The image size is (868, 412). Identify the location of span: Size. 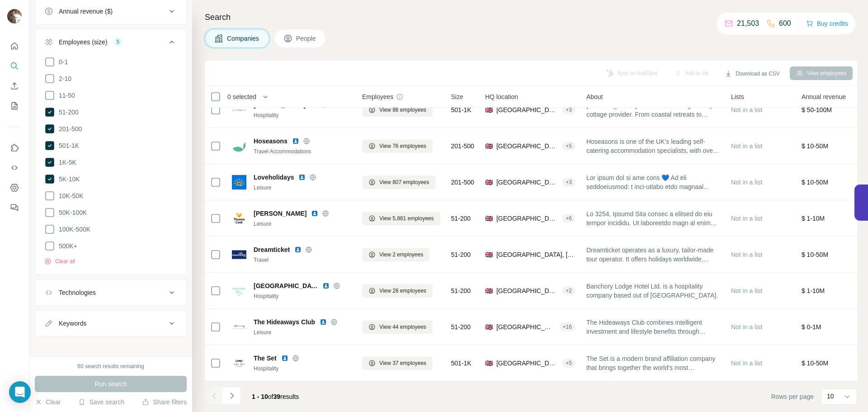
(457, 97).